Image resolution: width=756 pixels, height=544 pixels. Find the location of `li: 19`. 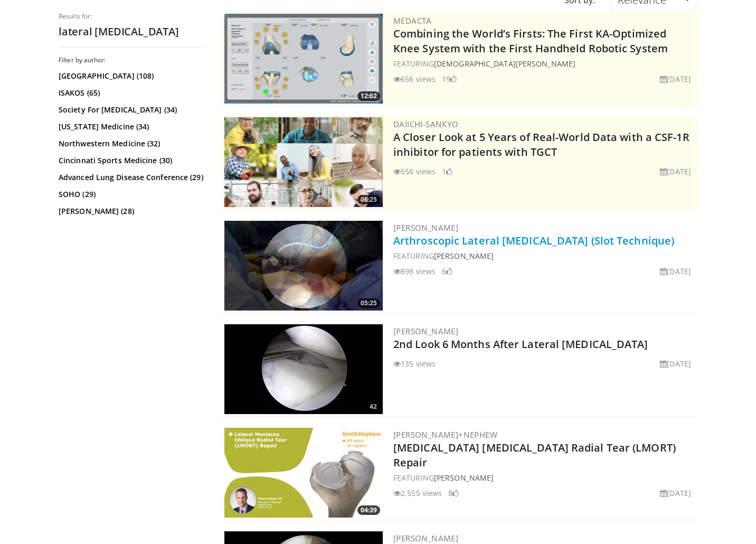

li: 19 is located at coordinates (449, 79).